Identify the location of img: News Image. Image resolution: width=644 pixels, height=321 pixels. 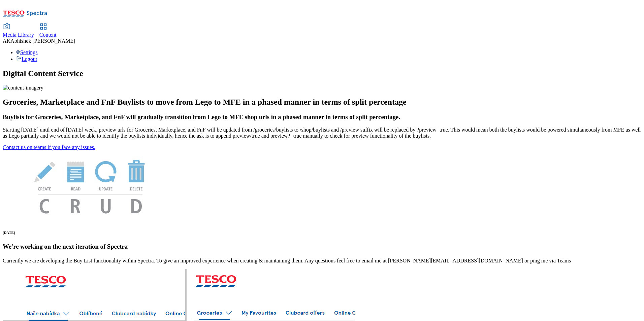
(90, 186).